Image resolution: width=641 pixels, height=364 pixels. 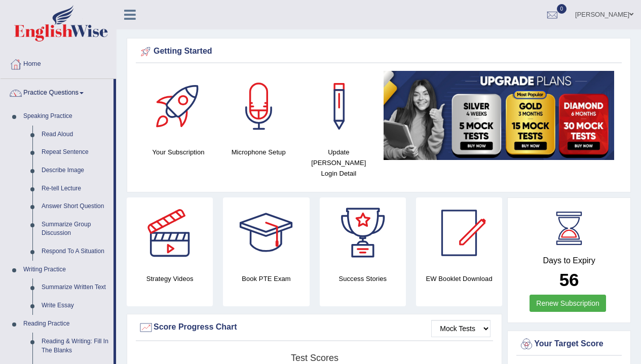 I want to click on a: Reading Practice, so click(x=66, y=324).